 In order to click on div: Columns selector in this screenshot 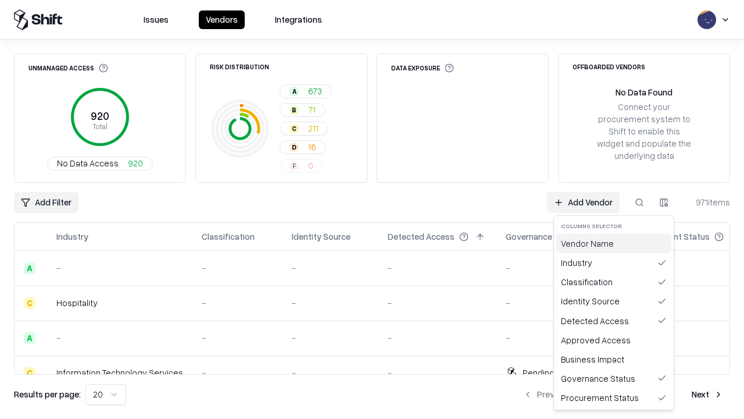, I will do `click(614, 226)`.